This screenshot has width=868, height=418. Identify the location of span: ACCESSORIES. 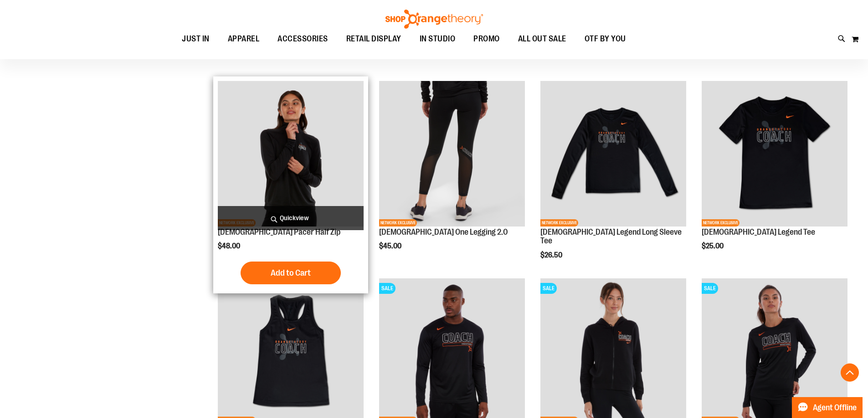
(302, 38).